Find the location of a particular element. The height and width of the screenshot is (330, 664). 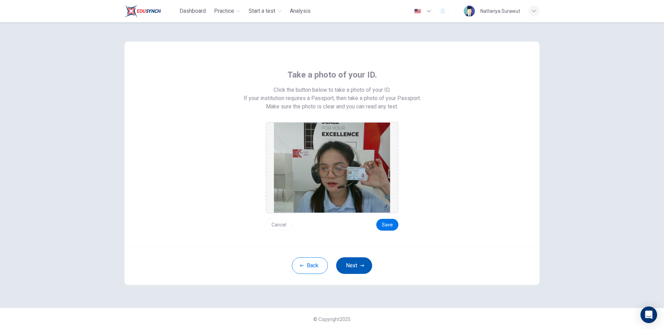

button: Back is located at coordinates (310, 265).